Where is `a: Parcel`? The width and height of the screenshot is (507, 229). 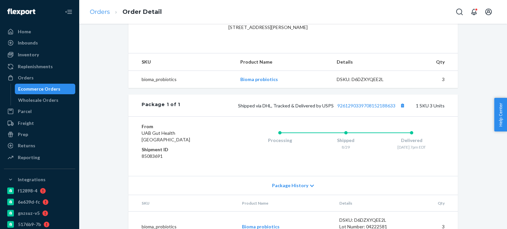
a: Parcel is located at coordinates (40, 112).